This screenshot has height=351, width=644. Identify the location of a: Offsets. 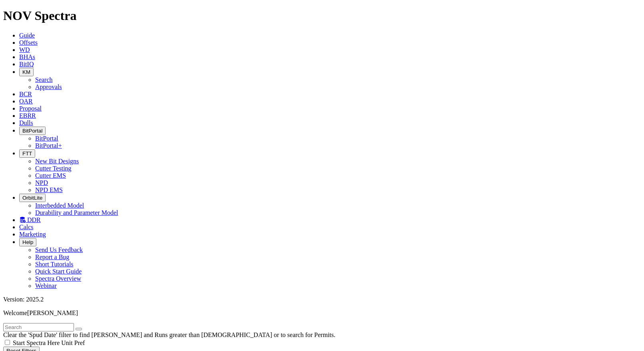
(29, 42).